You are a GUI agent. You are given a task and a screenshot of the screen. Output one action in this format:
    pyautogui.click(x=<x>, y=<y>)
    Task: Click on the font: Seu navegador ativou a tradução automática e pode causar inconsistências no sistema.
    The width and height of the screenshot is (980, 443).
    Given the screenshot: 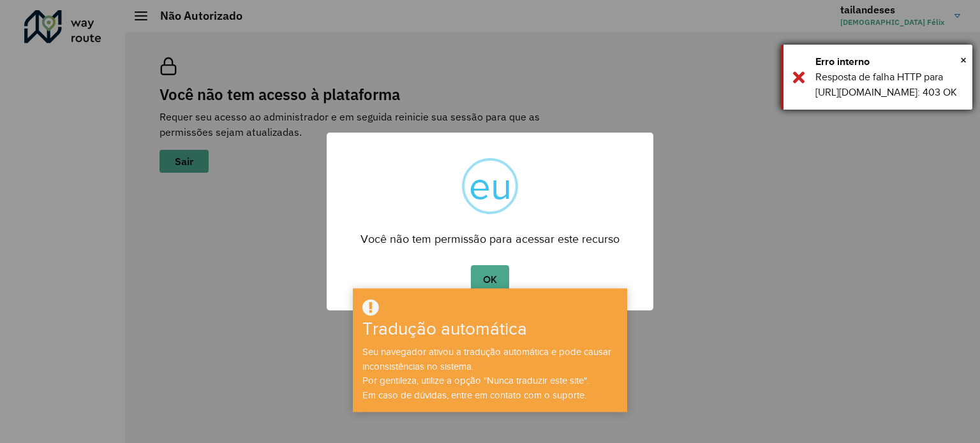 What is the action you would take?
    pyautogui.click(x=487, y=359)
    